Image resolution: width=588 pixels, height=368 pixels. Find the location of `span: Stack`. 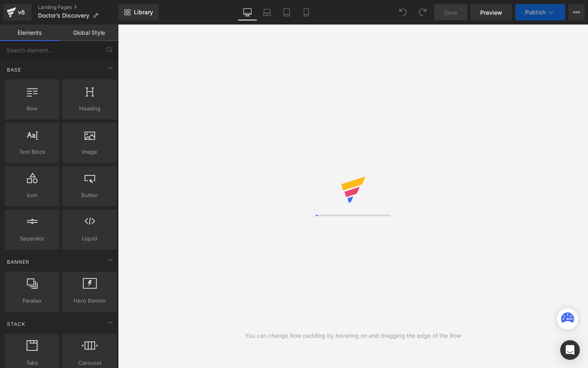

span: Stack is located at coordinates (16, 324).